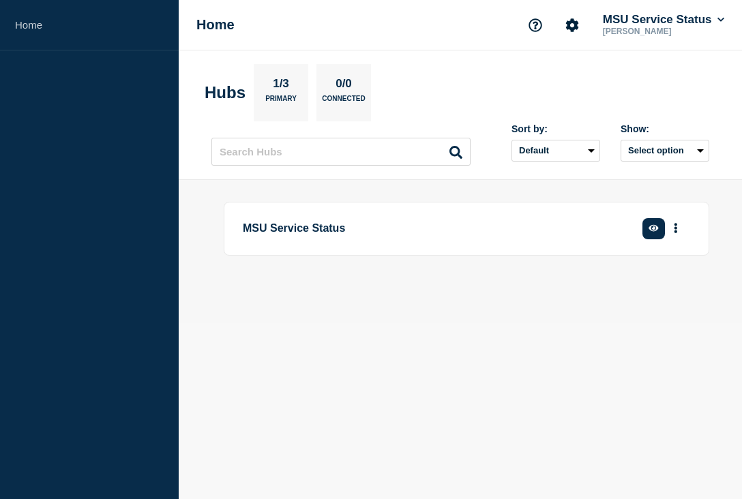 Image resolution: width=742 pixels, height=499 pixels. I want to click on button: Account settings, so click(572, 25).